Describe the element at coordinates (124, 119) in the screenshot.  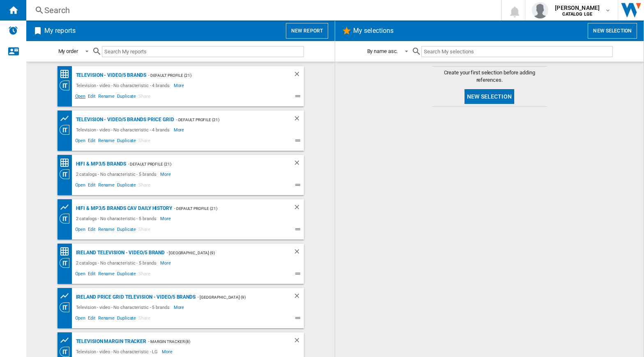
I see `div: Television - video/5 brands price grid` at that location.